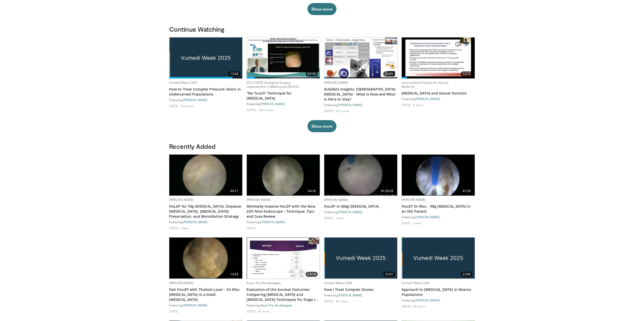 The image size is (644, 321). Describe the element at coordinates (283, 58) in the screenshot. I see `a: 07:19` at that location.